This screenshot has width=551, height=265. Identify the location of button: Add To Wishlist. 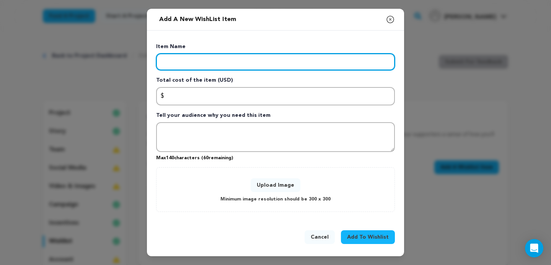
(368, 238).